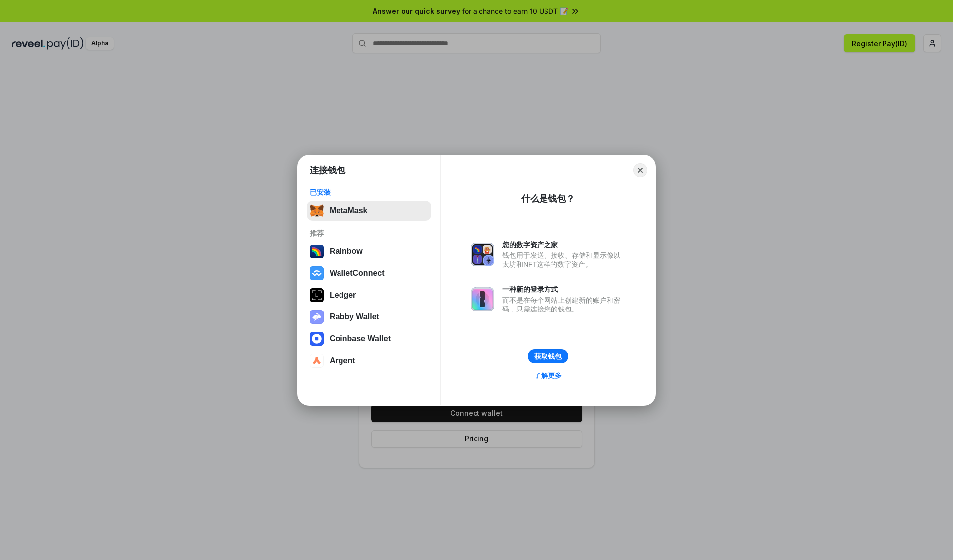  What do you see at coordinates (317, 252) in the screenshot?
I see `img: svg+xml,%3Csvg%20width%3D%22120%22%20height%3D%22120%22%20viewBox%3D%220%200%20120%20120%22%20fil...` at bounding box center [317, 252].